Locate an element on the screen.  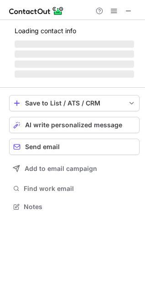
div: Save to List / ATS / CRM is located at coordinates (74, 103).